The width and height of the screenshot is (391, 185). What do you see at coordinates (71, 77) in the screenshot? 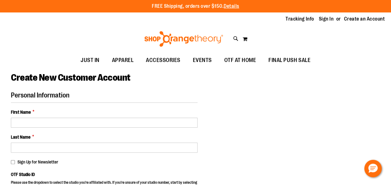
I see `span: Create New Customer Account` at bounding box center [71, 77].